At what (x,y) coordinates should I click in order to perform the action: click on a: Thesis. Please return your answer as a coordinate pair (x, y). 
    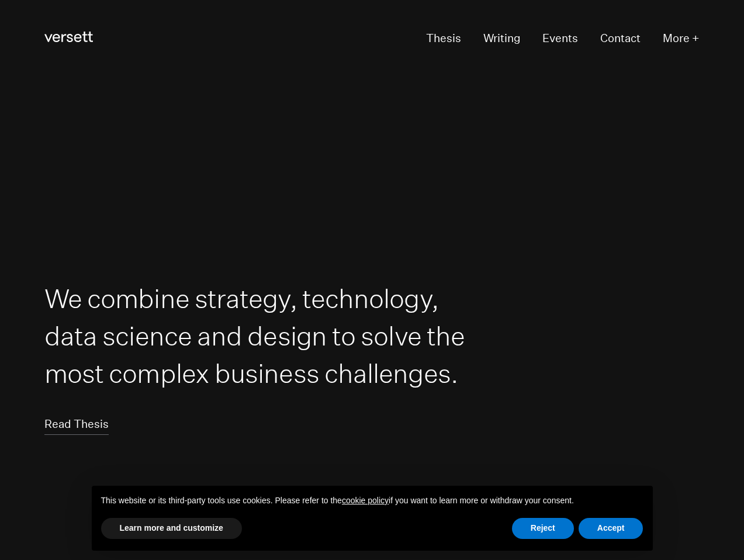
    Looking at the image, I should click on (444, 38).